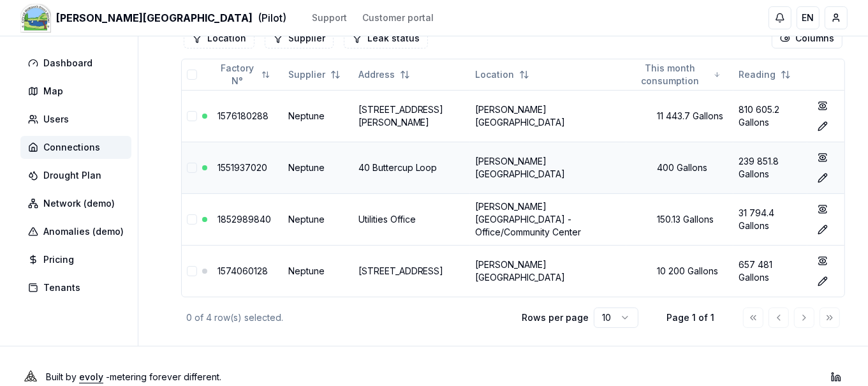 This screenshot has height=386, width=868. What do you see at coordinates (56, 119) in the screenshot?
I see `span: Users` at bounding box center [56, 119].